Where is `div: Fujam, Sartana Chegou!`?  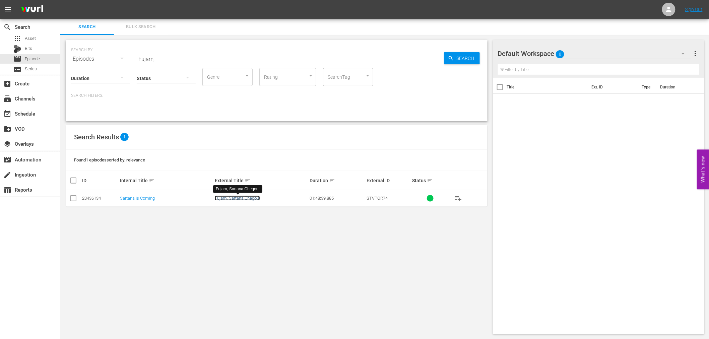 div: Fujam, Sartana Chegou! is located at coordinates (238, 189).